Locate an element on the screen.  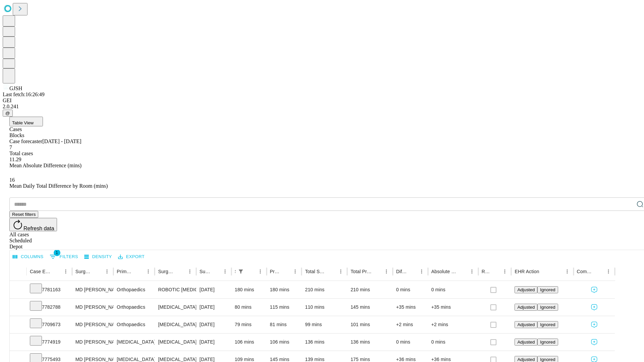
div: 145 mins is located at coordinates (370, 307).